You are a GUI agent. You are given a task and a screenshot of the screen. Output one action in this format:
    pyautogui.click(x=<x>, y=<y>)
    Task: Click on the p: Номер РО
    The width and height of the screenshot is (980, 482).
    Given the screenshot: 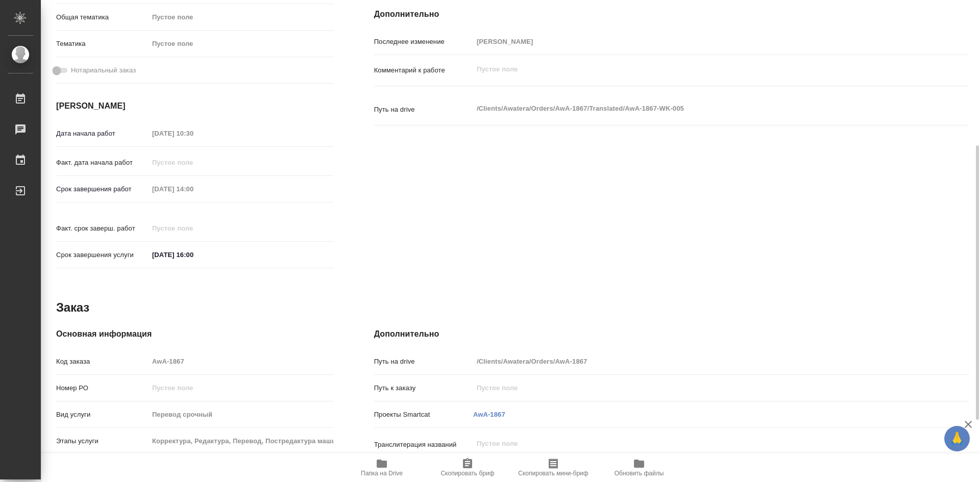 What is the action you would take?
    pyautogui.click(x=102, y=388)
    